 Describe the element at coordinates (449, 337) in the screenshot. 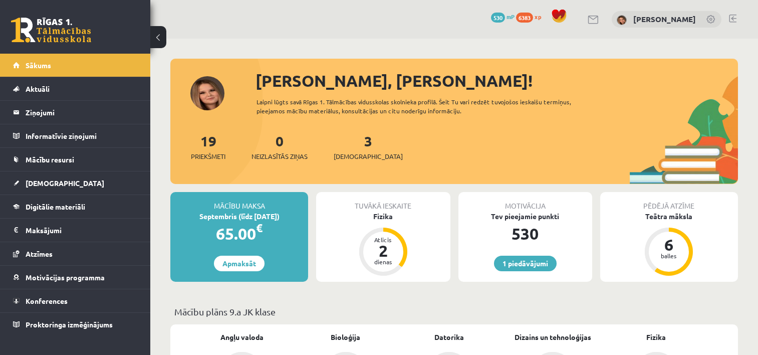

I see `a: Datorika` at that location.